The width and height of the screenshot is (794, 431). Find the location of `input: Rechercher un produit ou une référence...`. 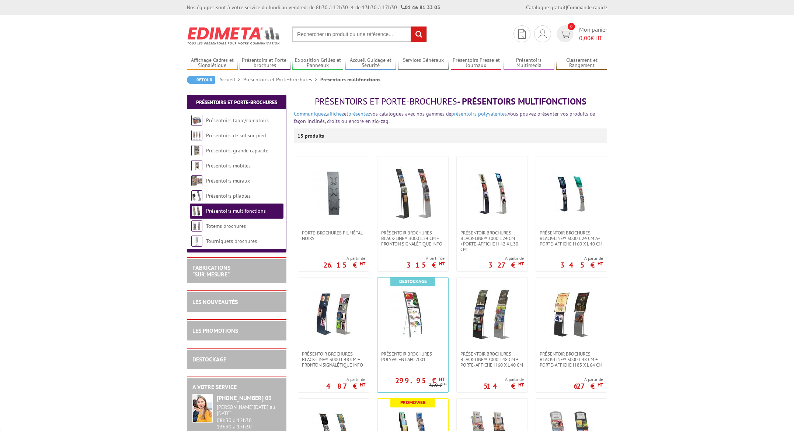

input: Rechercher un produit ou une référence... is located at coordinates (359, 34).